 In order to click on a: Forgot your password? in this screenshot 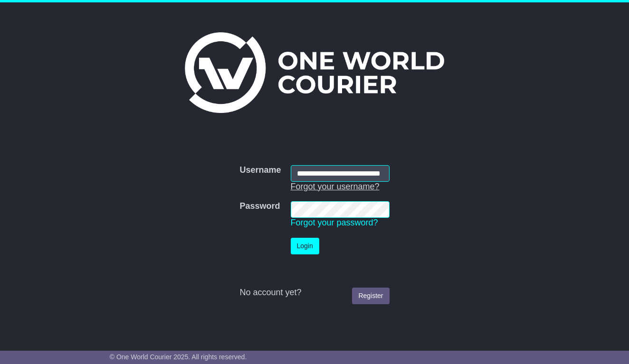, I will do `click(334, 223)`.